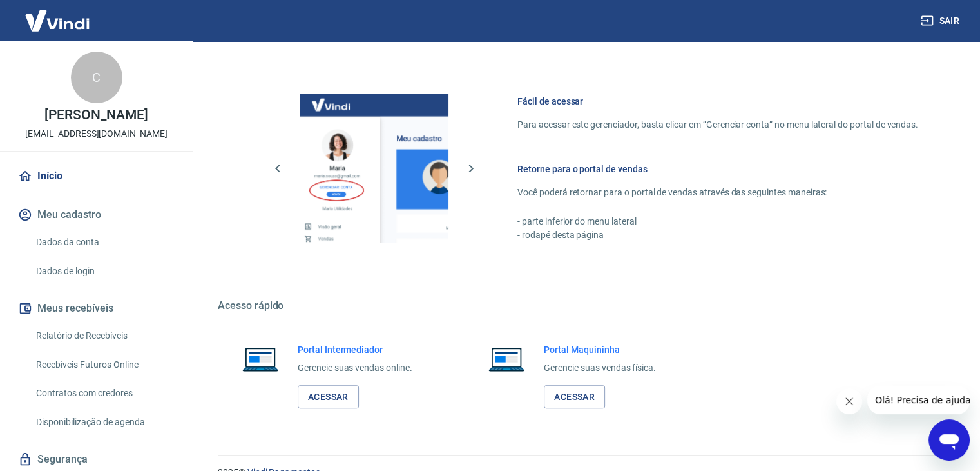  I want to click on a: Contratos com credores, so click(104, 393).